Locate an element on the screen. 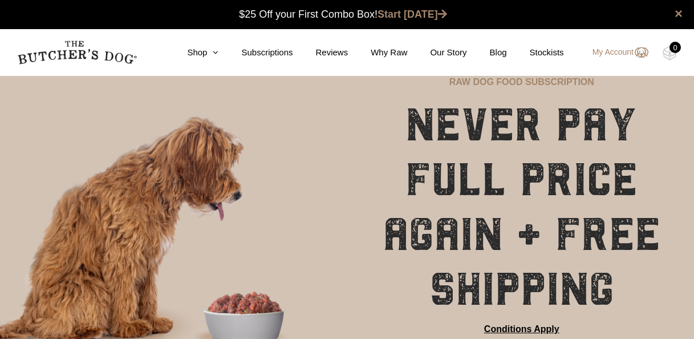 This screenshot has height=339, width=694. a: Reviews is located at coordinates (321, 52).